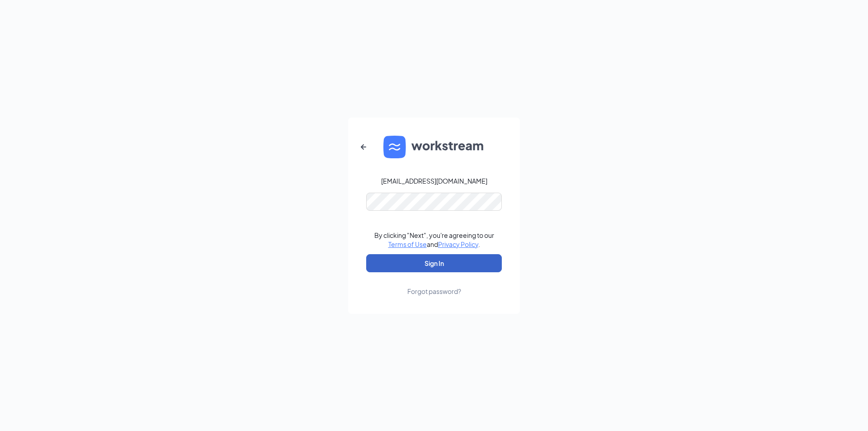  I want to click on button: Sign In, so click(434, 263).